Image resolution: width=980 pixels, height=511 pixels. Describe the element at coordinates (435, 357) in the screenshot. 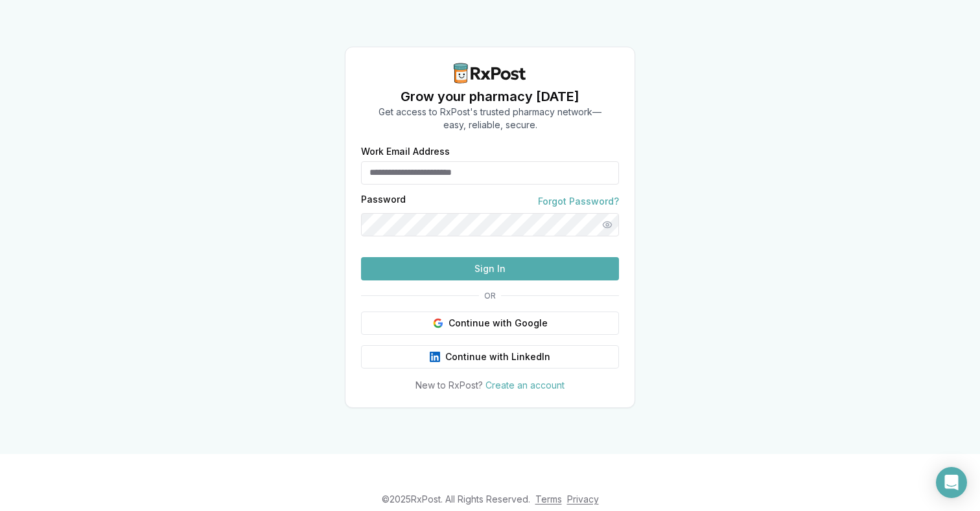

I see `img: LinkedIn` at that location.